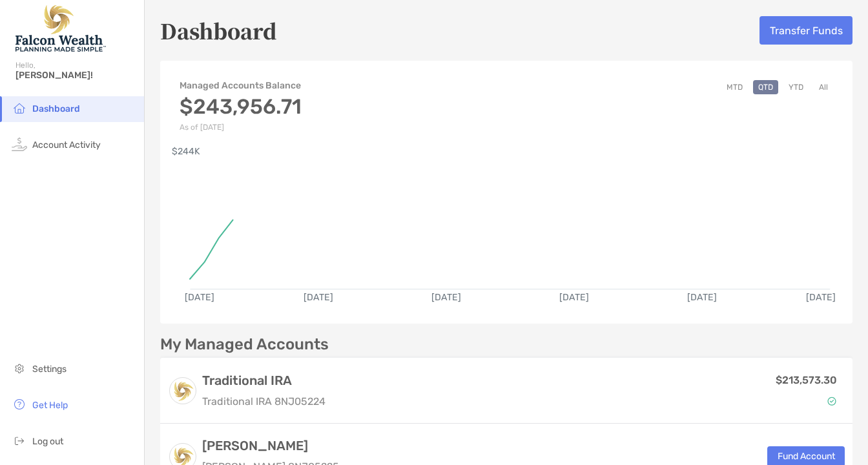  Describe the element at coordinates (823, 87) in the screenshot. I see `button: All` at that location.